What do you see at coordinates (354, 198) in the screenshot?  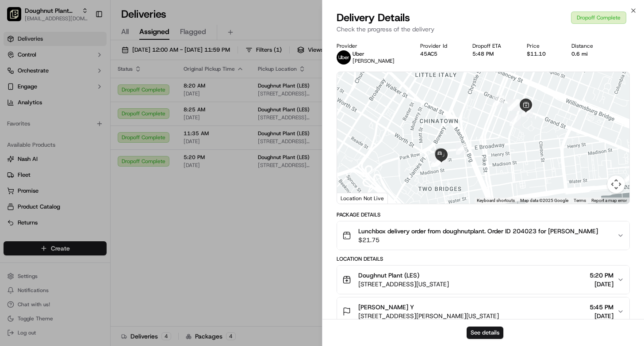 I see `a: Open this area in Google Maps (opens a new window)` at bounding box center [354, 198].